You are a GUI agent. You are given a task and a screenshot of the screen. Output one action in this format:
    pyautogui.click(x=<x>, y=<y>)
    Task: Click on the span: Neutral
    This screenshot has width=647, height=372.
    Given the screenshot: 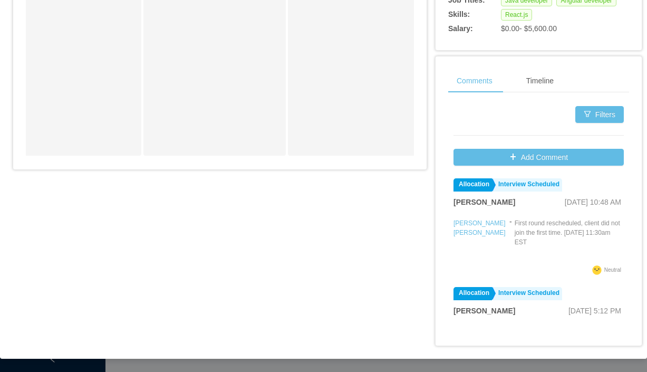 What is the action you would take?
    pyautogui.click(x=613, y=270)
    